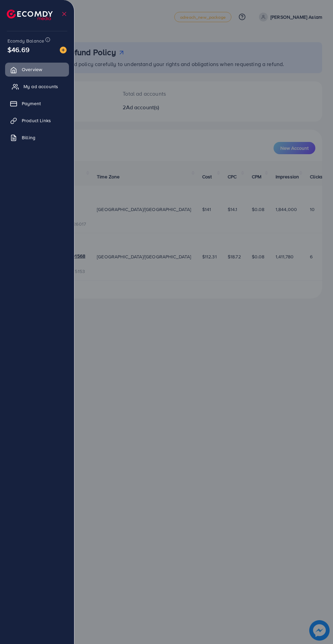 This screenshot has height=644, width=333. I want to click on a: Billing, so click(37, 137).